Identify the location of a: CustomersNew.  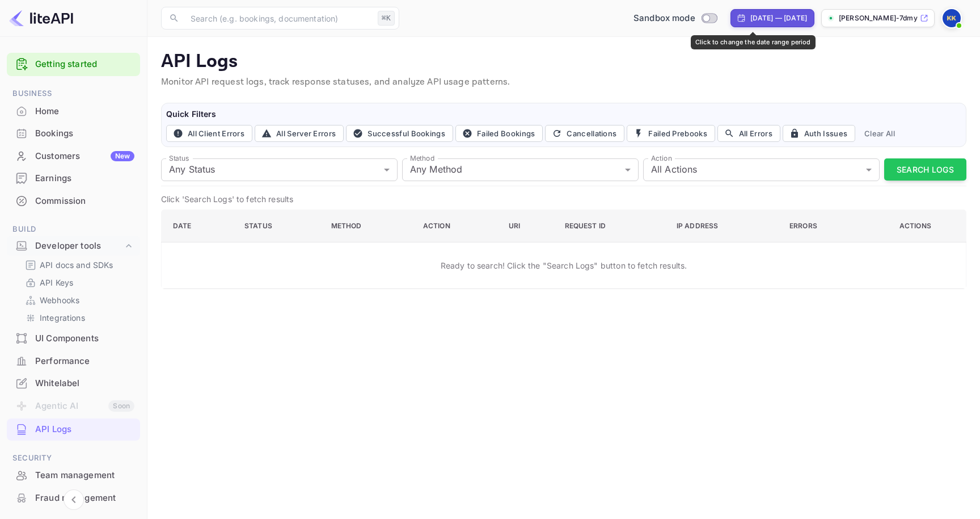
(73, 156).